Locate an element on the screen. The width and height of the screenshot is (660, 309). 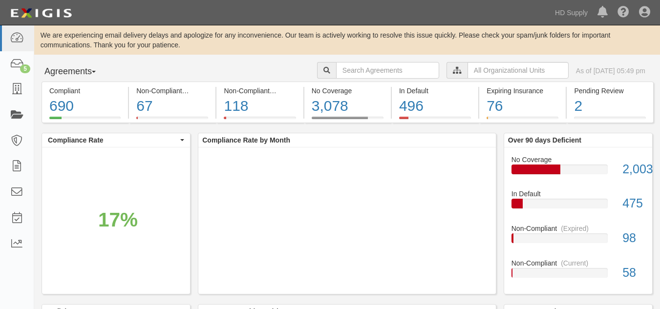
a: Non-Compliant(Expired)118 is located at coordinates (259, 121).